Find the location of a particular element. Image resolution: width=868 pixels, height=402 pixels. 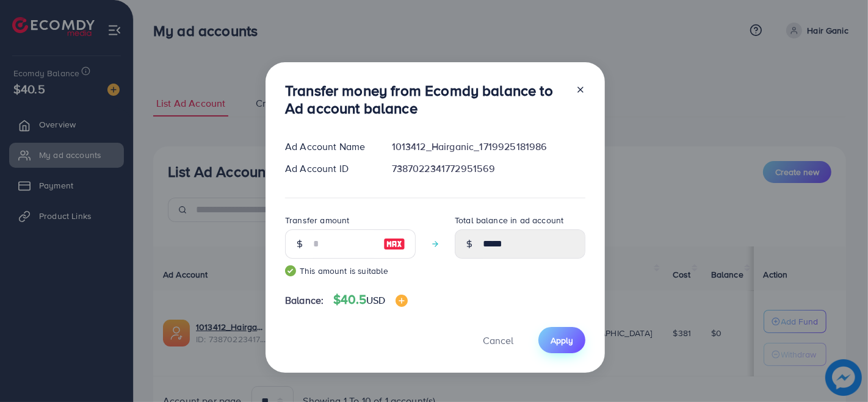

img: guide is located at coordinates (290, 271).